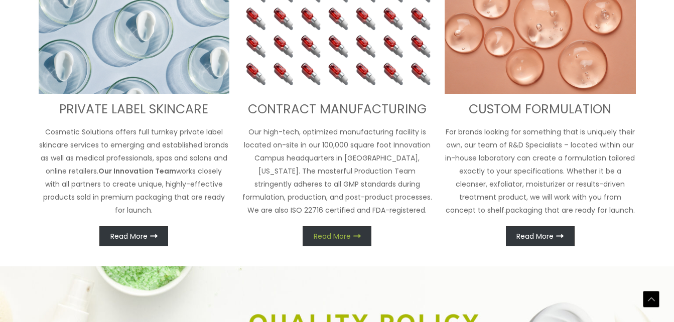  Describe the element at coordinates (540, 171) in the screenshot. I see `p: For brands looking for something that is uniquely their own, our team of R&D Specialists – locate...` at that location.